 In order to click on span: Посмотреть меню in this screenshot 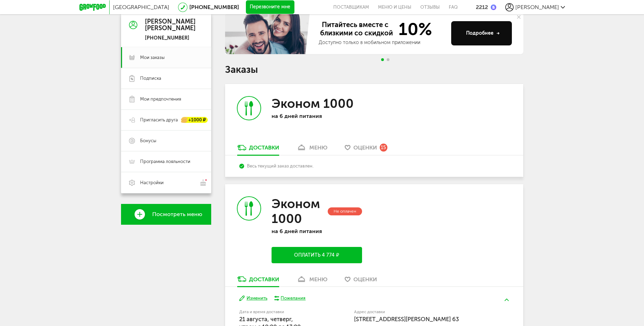, I will do `click(177, 215)`.